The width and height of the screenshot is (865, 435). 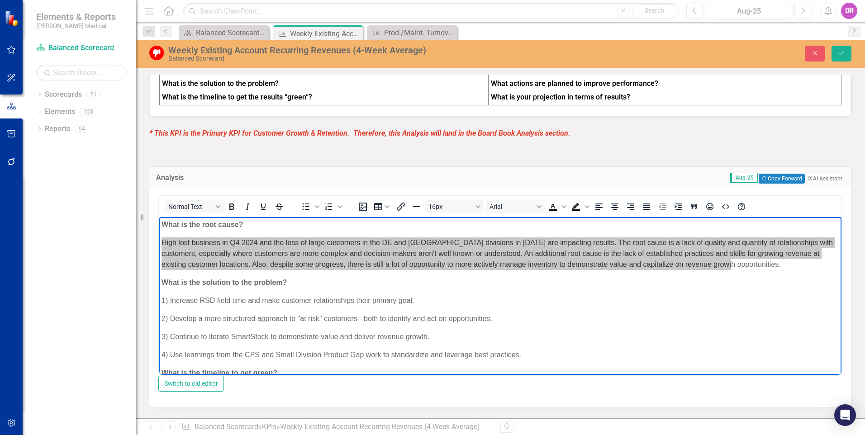 I want to click on button: Copy Forward, so click(x=781, y=179).